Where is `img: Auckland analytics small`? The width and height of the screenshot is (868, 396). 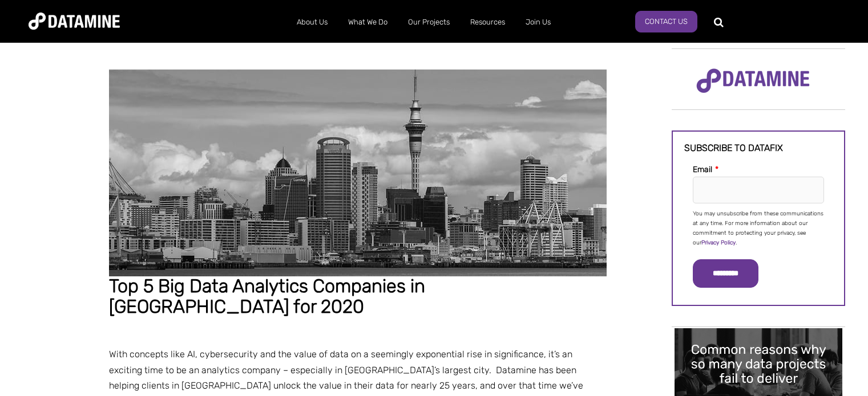
img: Auckland analytics small is located at coordinates (357, 173).